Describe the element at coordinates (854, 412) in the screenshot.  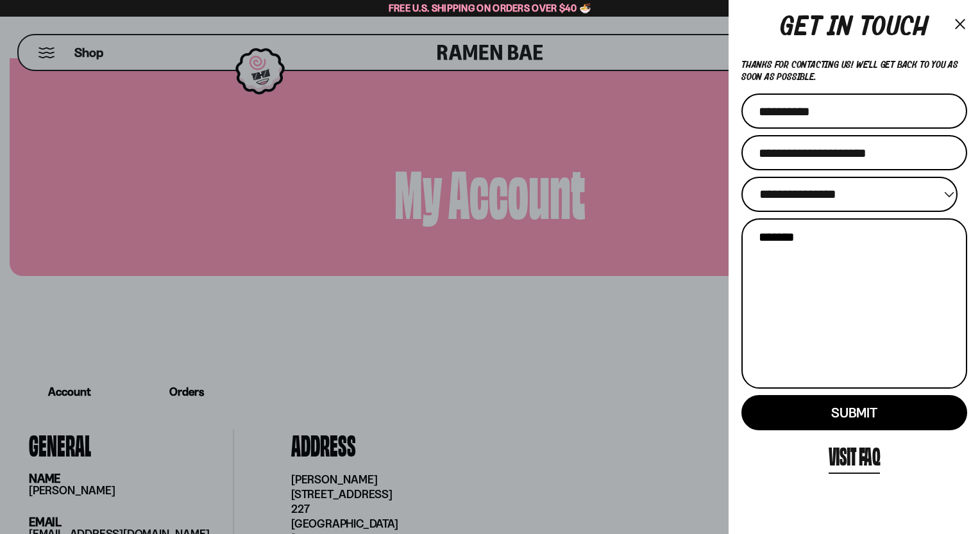
I see `span: Submit` at that location.